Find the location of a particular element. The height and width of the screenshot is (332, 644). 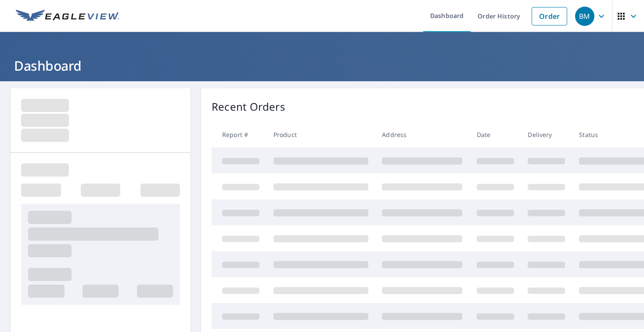

th: Address is located at coordinates (422, 134).